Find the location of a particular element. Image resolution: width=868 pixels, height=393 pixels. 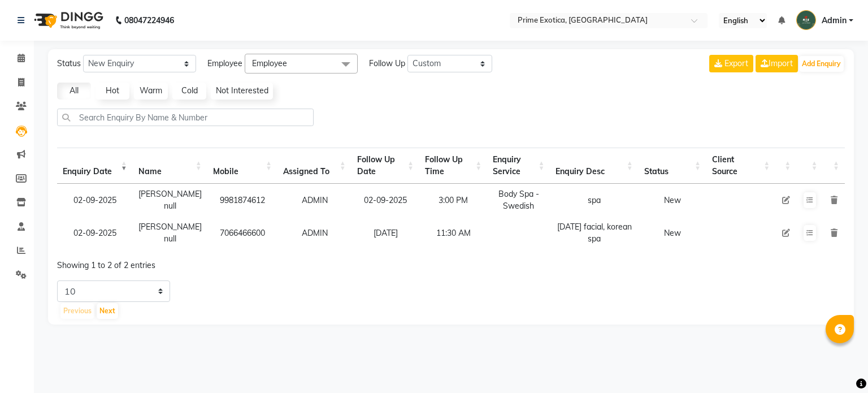

button: Previous is located at coordinates (78, 311).